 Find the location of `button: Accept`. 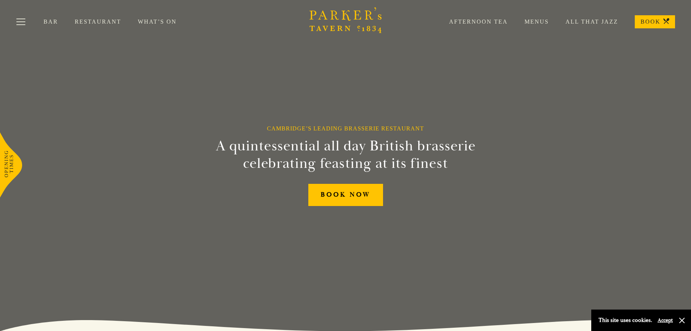

button: Accept is located at coordinates (665, 320).